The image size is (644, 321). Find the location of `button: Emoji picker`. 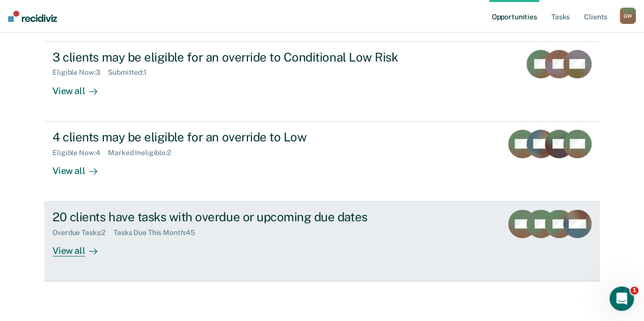

button: Emoji picker is located at coordinates (20, 247).